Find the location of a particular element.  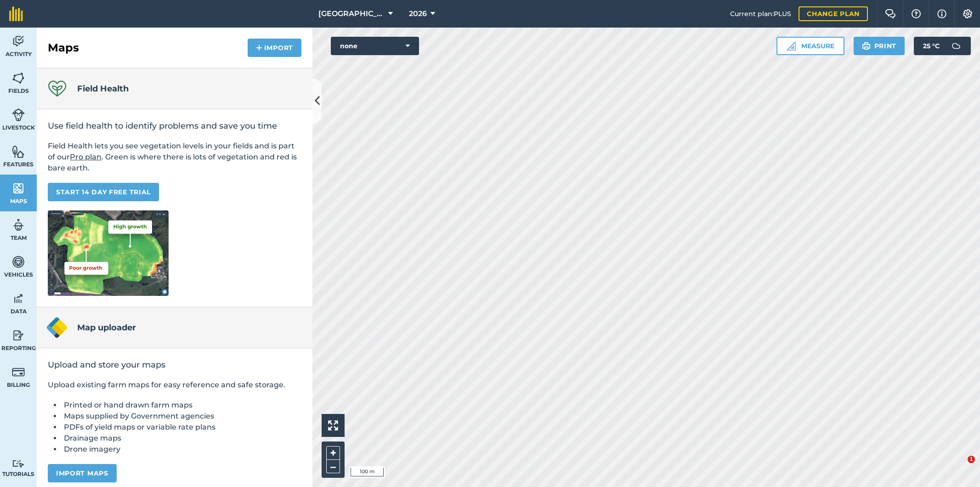

button: Import maps is located at coordinates (82, 473).